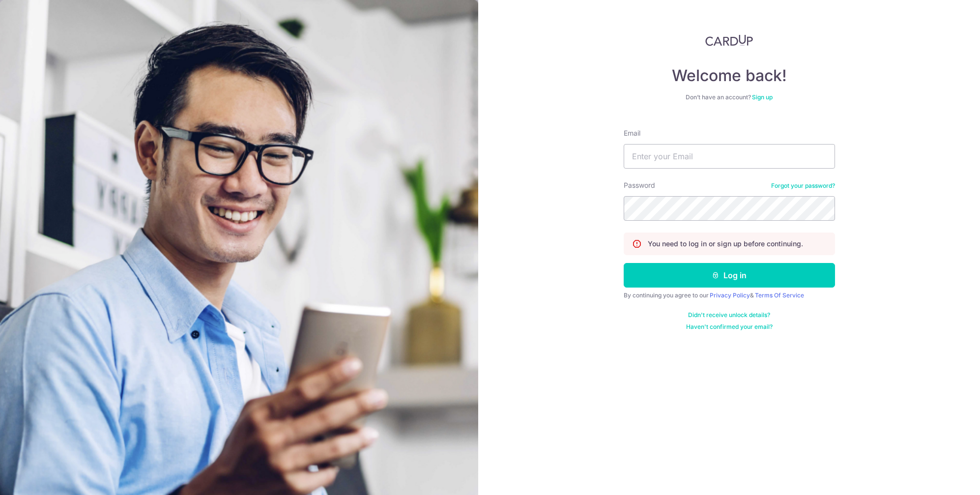 This screenshot has width=980, height=495. What do you see at coordinates (729, 275) in the screenshot?
I see `button: Log in` at bounding box center [729, 275].